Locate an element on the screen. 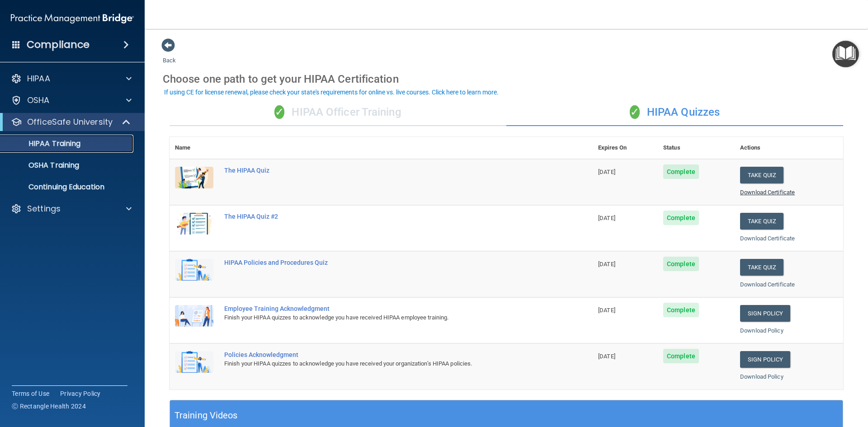 Image resolution: width=868 pixels, height=427 pixels. button: Open Resource Center is located at coordinates (846, 54).